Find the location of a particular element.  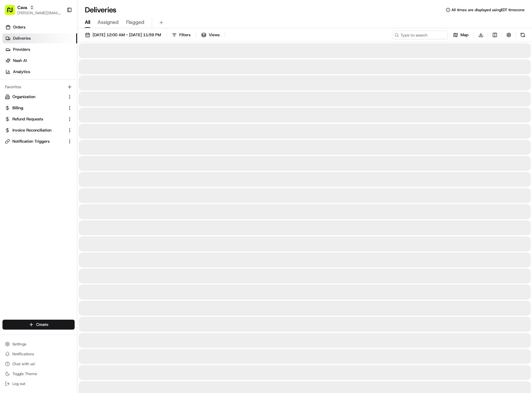

span: Orders is located at coordinates (19, 27).